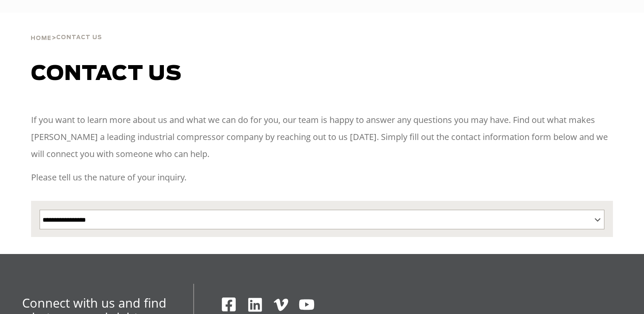 The image size is (644, 314). Describe the element at coordinates (306, 304) in the screenshot. I see `img: Youtube` at that location.